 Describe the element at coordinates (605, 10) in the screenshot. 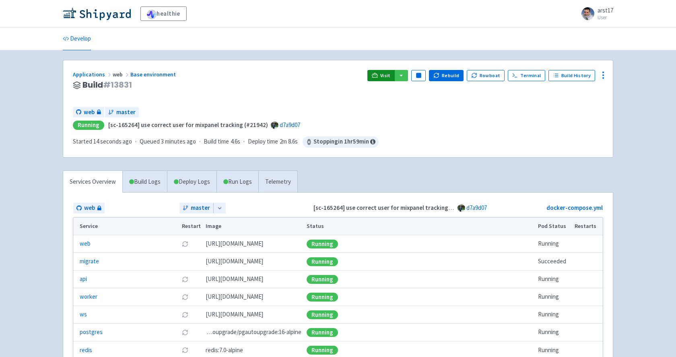

I see `span: arst17` at that location.